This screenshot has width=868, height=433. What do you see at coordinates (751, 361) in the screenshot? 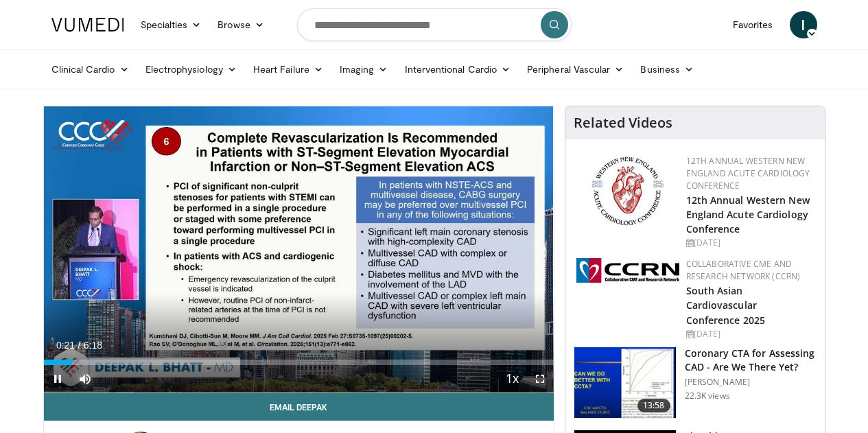
I see `h3: Coronary CTA for Assessing CAD - Are We There Yet?` at bounding box center [751, 361].